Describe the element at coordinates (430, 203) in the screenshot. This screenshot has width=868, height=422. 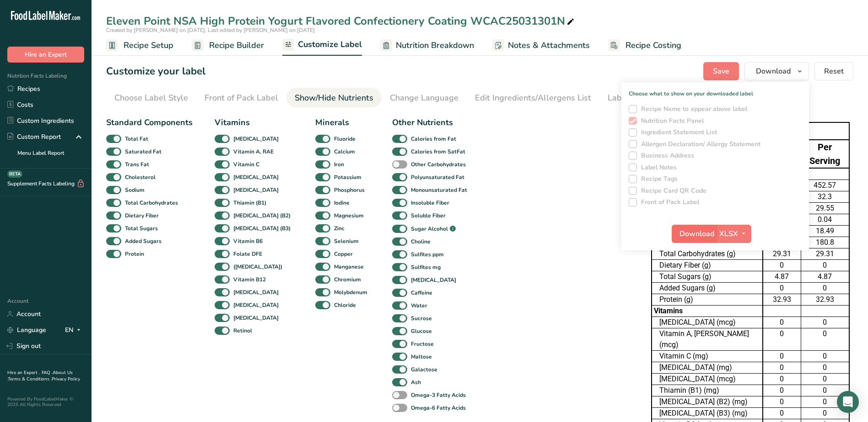
I see `b: Insoluble Fiber` at that location.